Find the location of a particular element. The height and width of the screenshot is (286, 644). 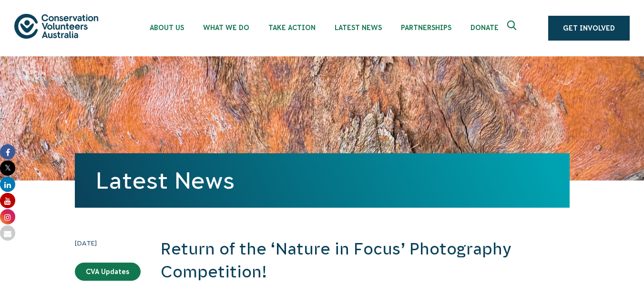

span: Expand search box is located at coordinates (513, 28).